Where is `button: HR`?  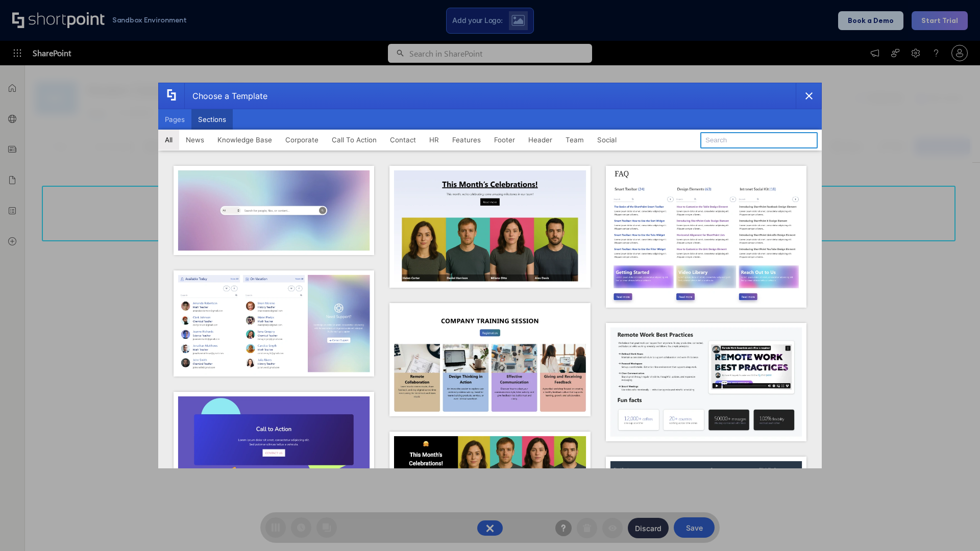 button: HR is located at coordinates (434, 139).